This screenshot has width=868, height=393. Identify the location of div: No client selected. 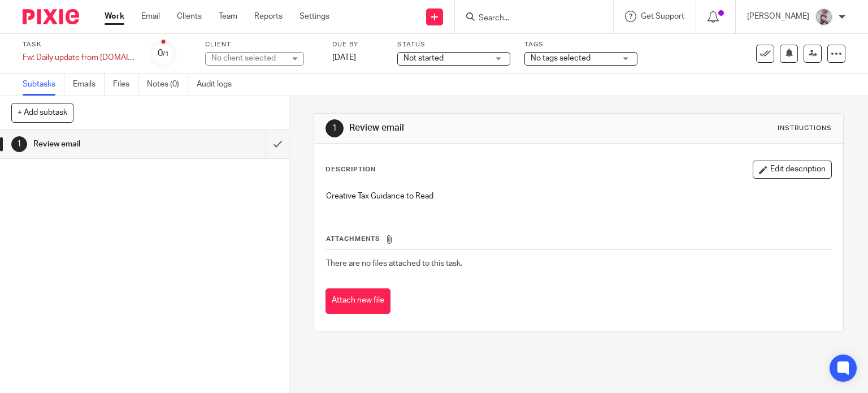
(248, 59).